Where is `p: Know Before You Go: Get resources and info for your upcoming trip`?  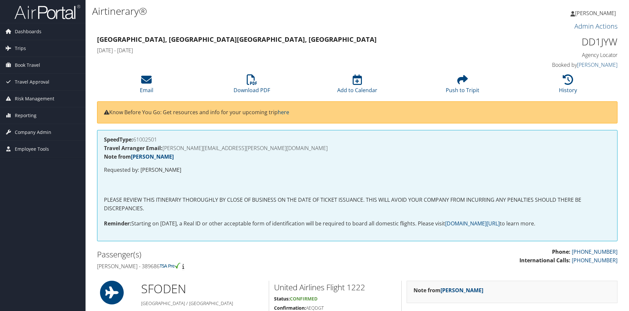 p: Know Before You Go: Get resources and info for your upcoming trip is located at coordinates (357, 112).